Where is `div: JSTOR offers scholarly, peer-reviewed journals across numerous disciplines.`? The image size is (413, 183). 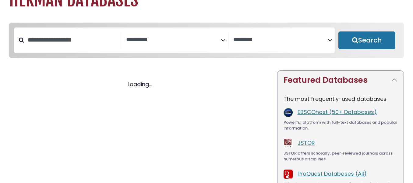 div: JSTOR offers scholarly, peer-reviewed journals across numerous disciplines. is located at coordinates (341, 156).